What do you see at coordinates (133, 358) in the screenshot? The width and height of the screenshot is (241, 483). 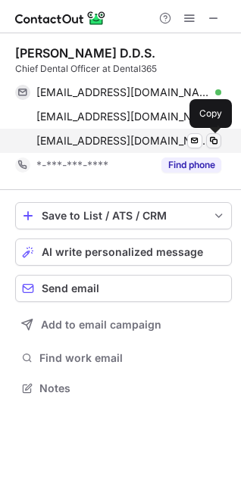 I see `span: Find work email` at bounding box center [133, 358].